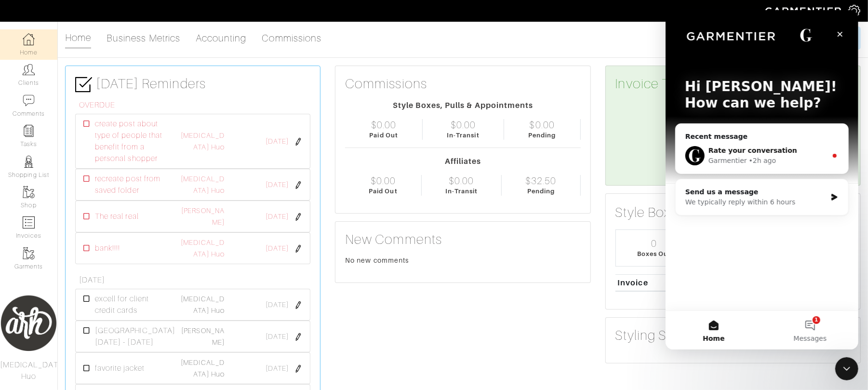 The height and width of the screenshot is (390, 868). I want to click on a: Commissions, so click(292, 38).